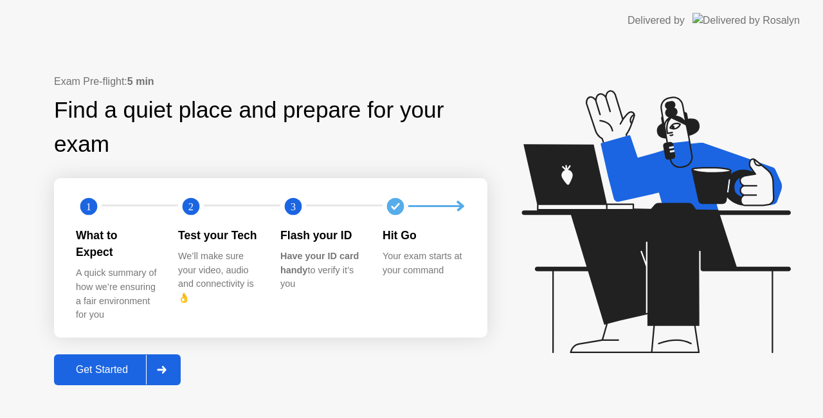 This screenshot has height=418, width=823. I want to click on b: Have your ID card handy, so click(319, 263).